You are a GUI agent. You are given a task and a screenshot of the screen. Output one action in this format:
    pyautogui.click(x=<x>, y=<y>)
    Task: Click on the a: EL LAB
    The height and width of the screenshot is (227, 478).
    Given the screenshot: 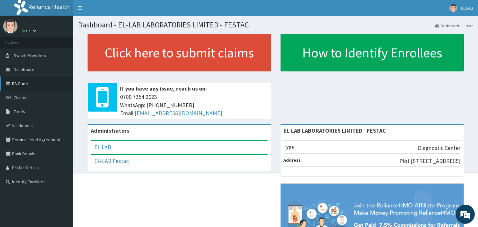 What is the action you would take?
    pyautogui.click(x=103, y=147)
    